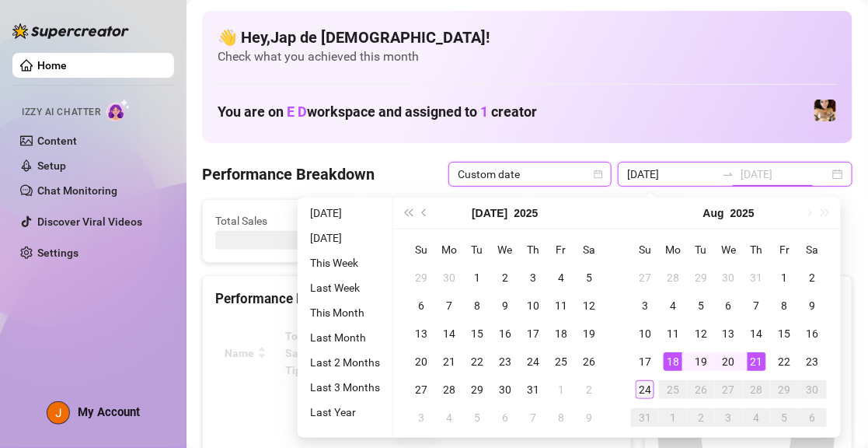 This screenshot has width=868, height=448. What do you see at coordinates (813, 333) in the screenshot?
I see `td: 2025-08-16` at bounding box center [813, 333].